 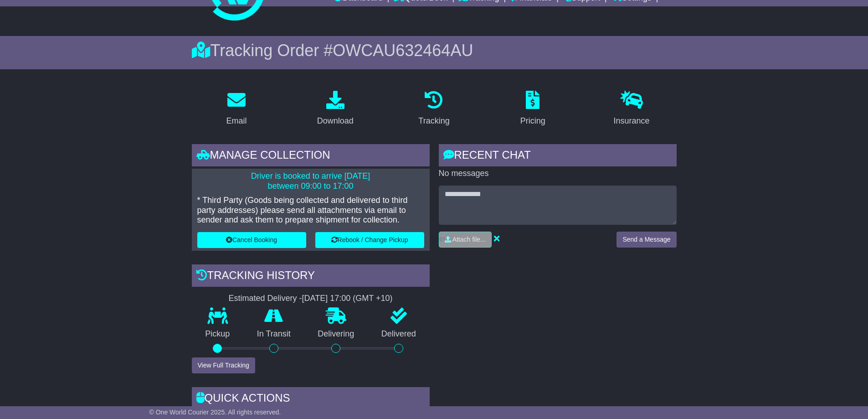 What do you see at coordinates (311, 400) in the screenshot?
I see `div: Quick Actions` at bounding box center [311, 400].